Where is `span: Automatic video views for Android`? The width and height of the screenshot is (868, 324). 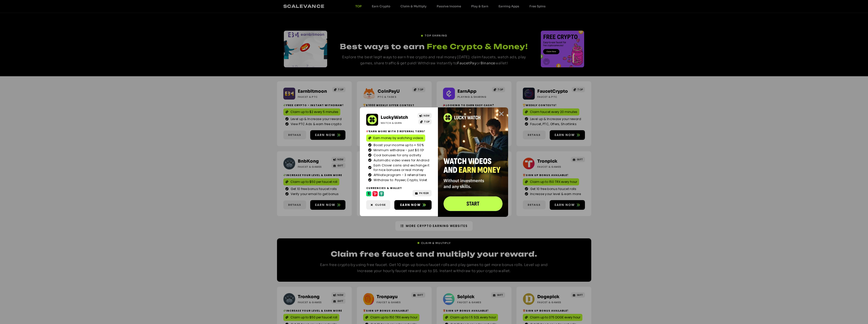
span: Automatic video views for Android is located at coordinates (401, 160).